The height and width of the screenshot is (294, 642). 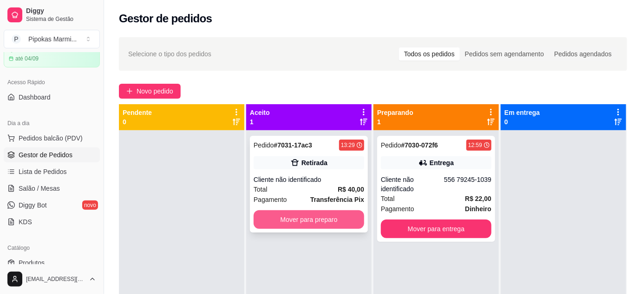 I want to click on div: Acesso Rápido, so click(x=52, y=82).